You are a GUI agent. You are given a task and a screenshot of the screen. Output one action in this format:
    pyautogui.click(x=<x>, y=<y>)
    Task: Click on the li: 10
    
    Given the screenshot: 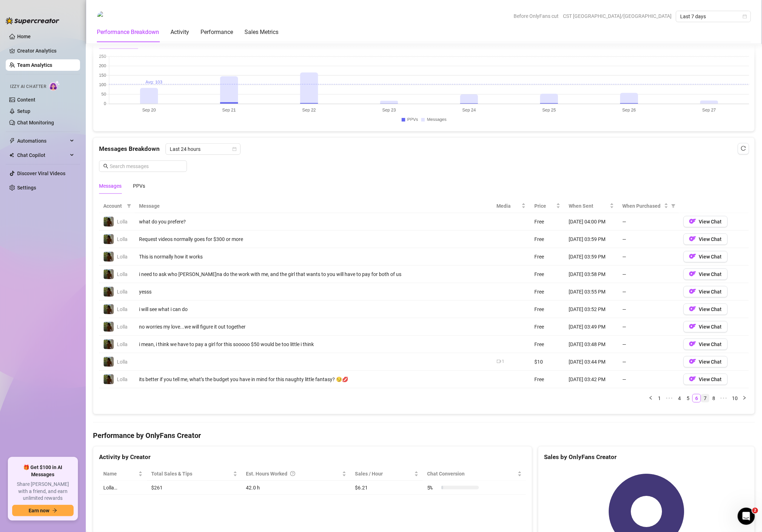 What is the action you would take?
    pyautogui.click(x=735, y=398)
    